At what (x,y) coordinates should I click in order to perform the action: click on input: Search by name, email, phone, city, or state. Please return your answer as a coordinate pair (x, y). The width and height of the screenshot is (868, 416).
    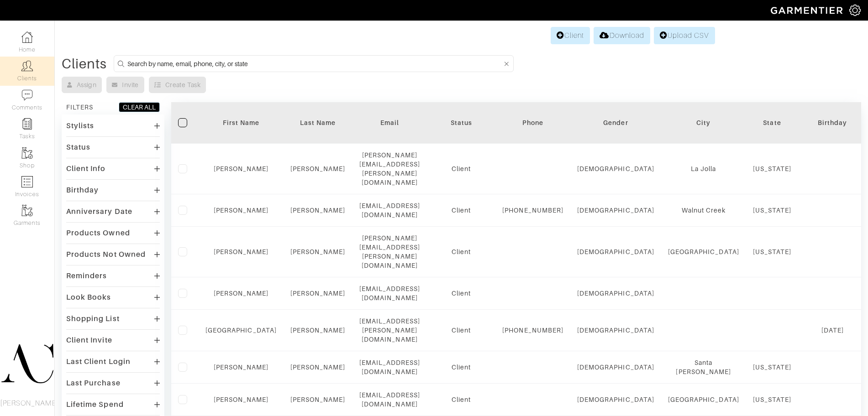
    Looking at the image, I should click on (315, 63).